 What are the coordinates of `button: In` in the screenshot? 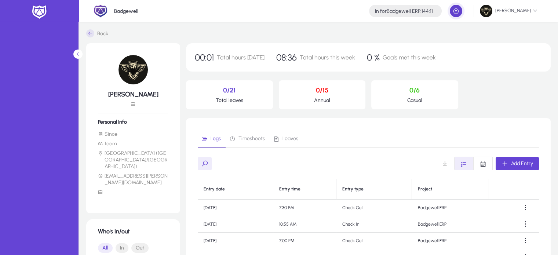 It's located at (122, 248).